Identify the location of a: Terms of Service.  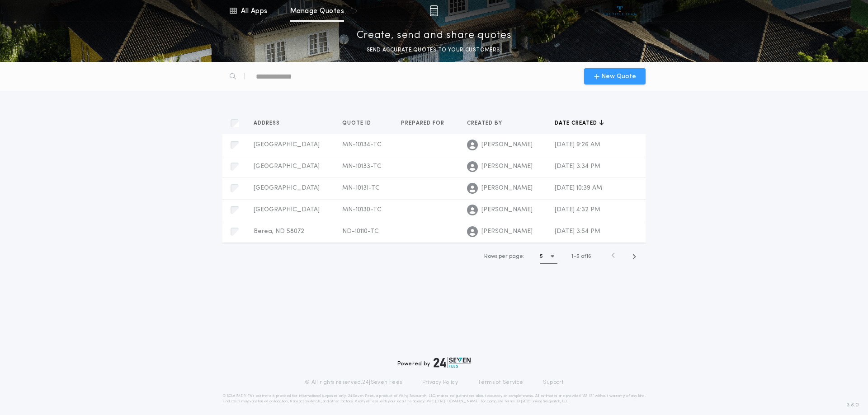
(501, 382).